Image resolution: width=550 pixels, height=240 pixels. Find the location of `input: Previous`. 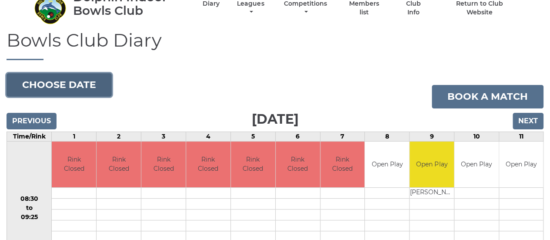

input: Previous is located at coordinates (31, 121).